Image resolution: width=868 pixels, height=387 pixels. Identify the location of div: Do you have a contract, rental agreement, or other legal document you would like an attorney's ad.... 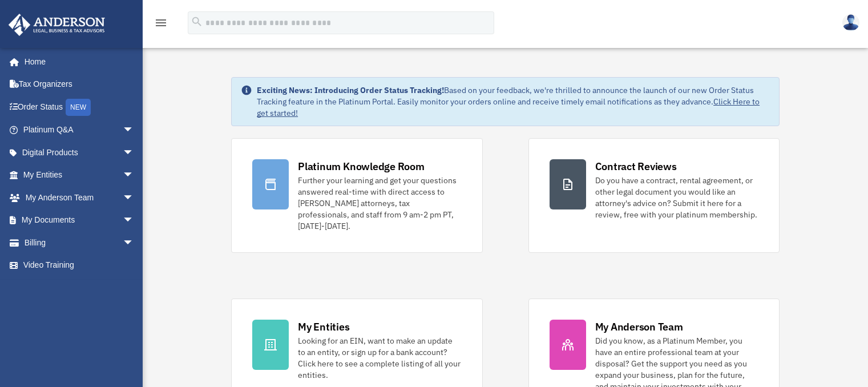
(676, 198).